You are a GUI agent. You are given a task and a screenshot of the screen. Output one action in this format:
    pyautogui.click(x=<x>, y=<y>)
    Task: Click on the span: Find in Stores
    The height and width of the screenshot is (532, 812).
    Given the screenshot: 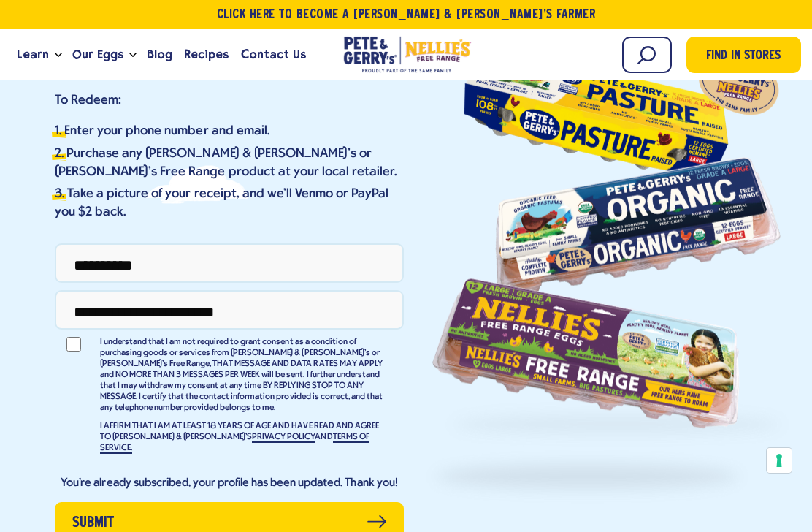 What is the action you would take?
    pyautogui.click(x=744, y=57)
    